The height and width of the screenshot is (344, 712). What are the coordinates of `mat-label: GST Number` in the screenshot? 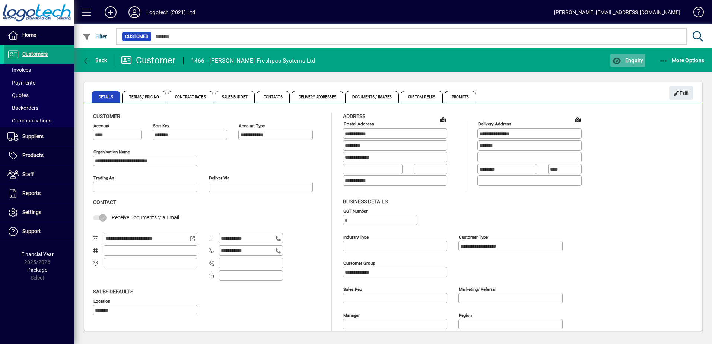 It's located at (355, 211).